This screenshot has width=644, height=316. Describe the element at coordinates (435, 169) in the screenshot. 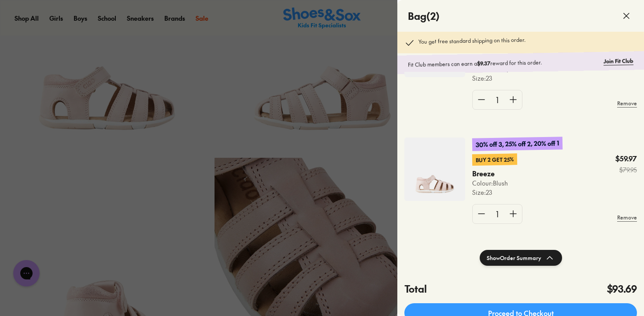

I see `img: 4-457242.jpg` at that location.